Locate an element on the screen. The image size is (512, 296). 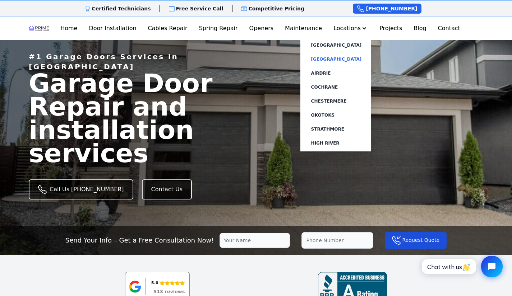
a: Blog is located at coordinates (420, 28).